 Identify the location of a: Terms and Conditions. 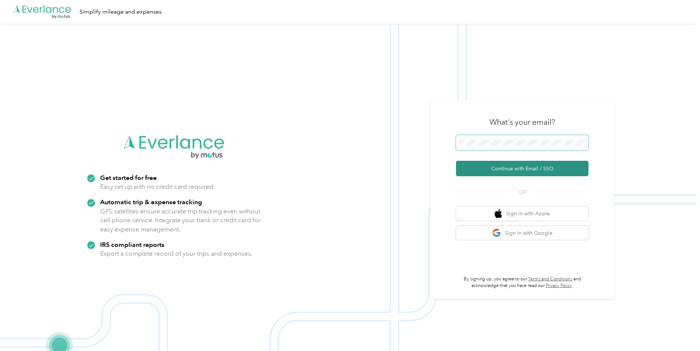
(551, 279).